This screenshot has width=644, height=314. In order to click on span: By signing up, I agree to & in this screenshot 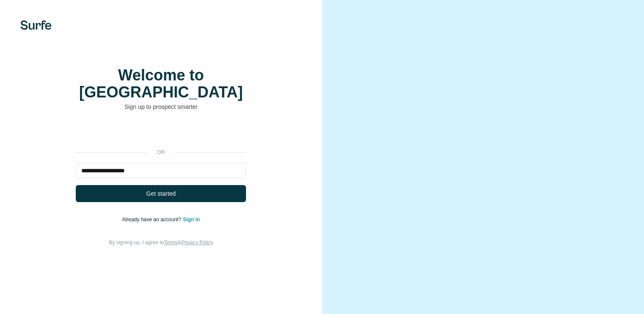, I will do `click(161, 243)`.